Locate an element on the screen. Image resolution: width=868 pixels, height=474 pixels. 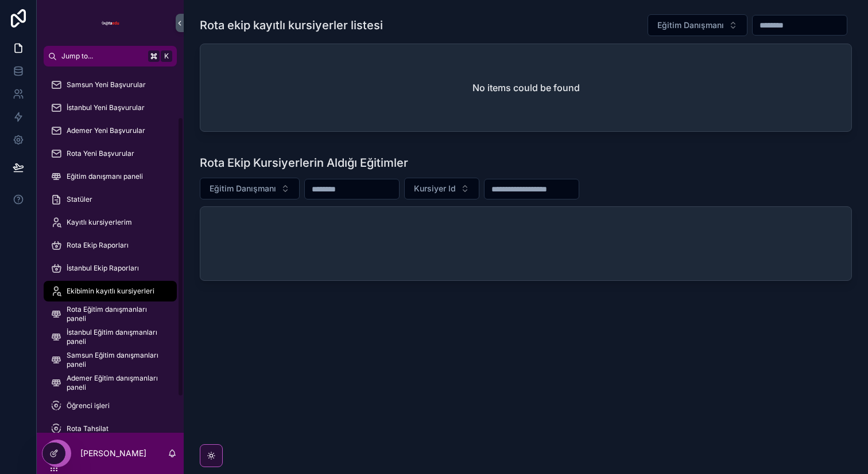
a: Rota Ekip Raporları is located at coordinates (111, 245).